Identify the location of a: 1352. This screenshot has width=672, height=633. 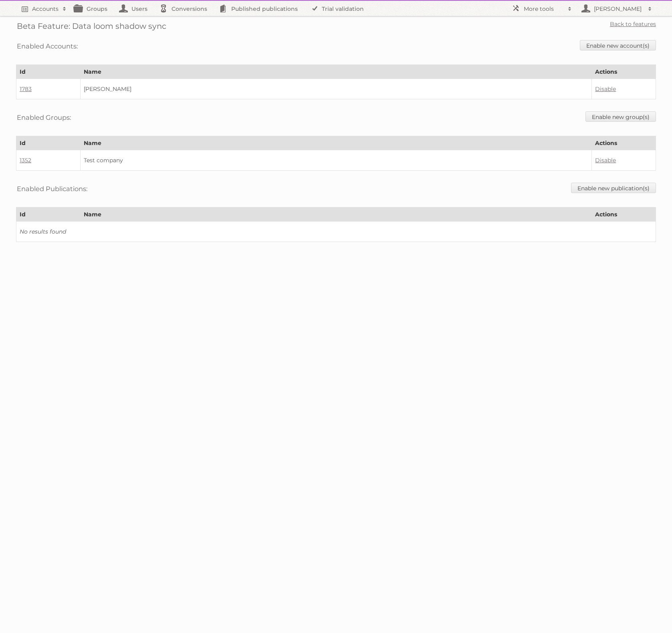
(26, 161).